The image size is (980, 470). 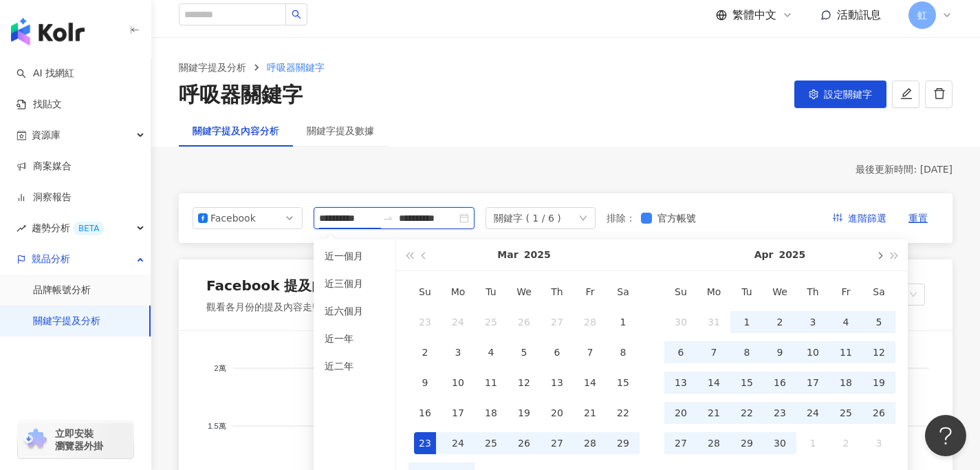 What do you see at coordinates (677, 218) in the screenshot?
I see `span: 官方帳號` at bounding box center [677, 218].